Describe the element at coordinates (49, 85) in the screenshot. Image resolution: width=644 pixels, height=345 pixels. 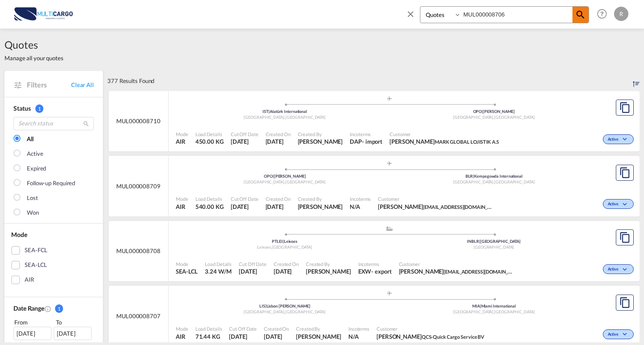
I see `span: Filters` at that location.